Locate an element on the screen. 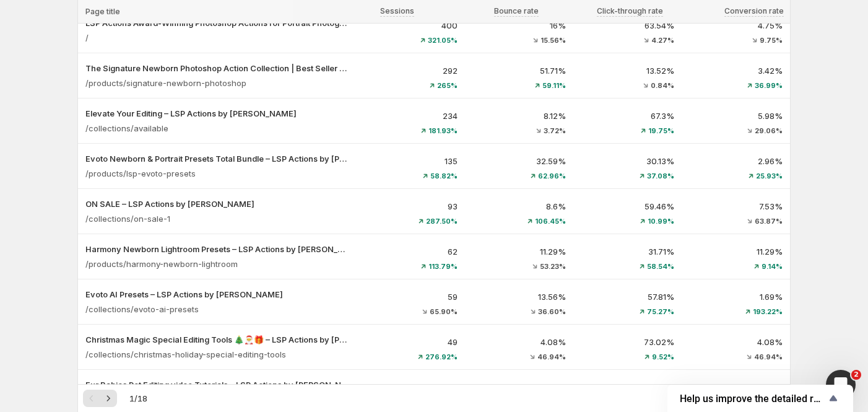 This screenshot has height=412, width=868. span: 321.05% is located at coordinates (443, 40).